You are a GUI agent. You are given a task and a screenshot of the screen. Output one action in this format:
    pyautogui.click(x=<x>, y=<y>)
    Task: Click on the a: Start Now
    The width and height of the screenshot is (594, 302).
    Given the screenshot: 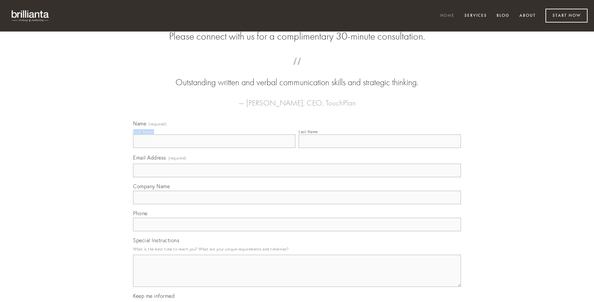 What is the action you would take?
    pyautogui.click(x=567, y=15)
    